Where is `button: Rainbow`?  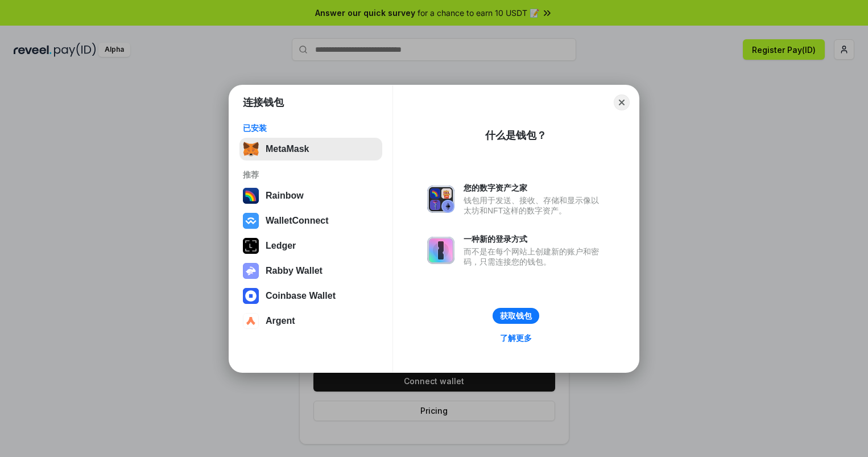
button: Rainbow is located at coordinates (311, 196).